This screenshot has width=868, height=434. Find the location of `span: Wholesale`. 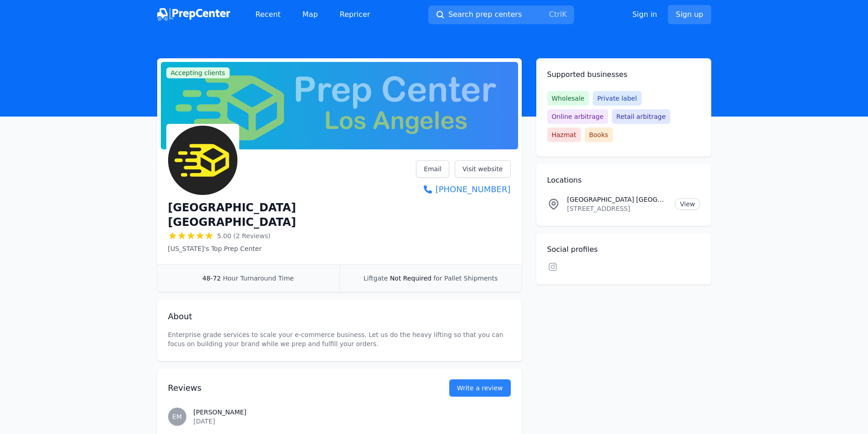

span: Wholesale is located at coordinates (568, 98).